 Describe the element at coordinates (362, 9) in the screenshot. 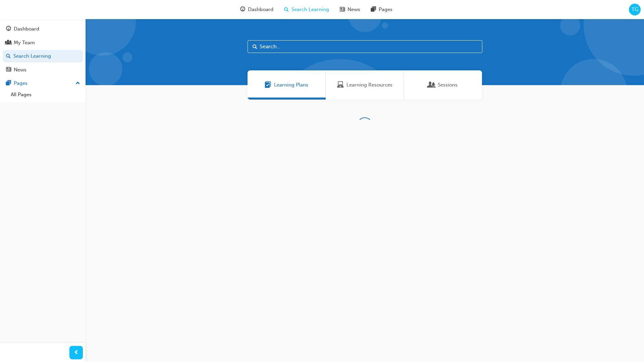

I see `span: News` at that location.